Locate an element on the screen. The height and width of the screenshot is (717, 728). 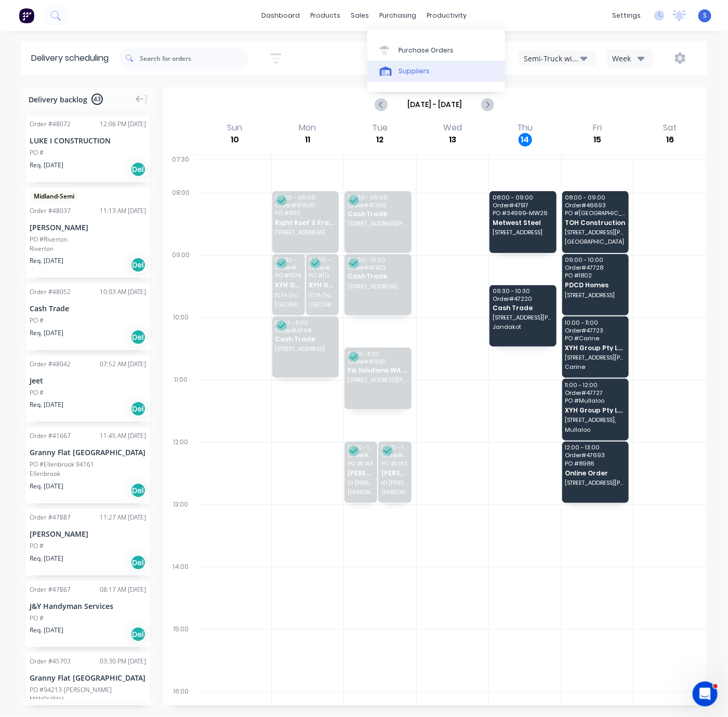
div: Week is located at coordinates (627, 58).